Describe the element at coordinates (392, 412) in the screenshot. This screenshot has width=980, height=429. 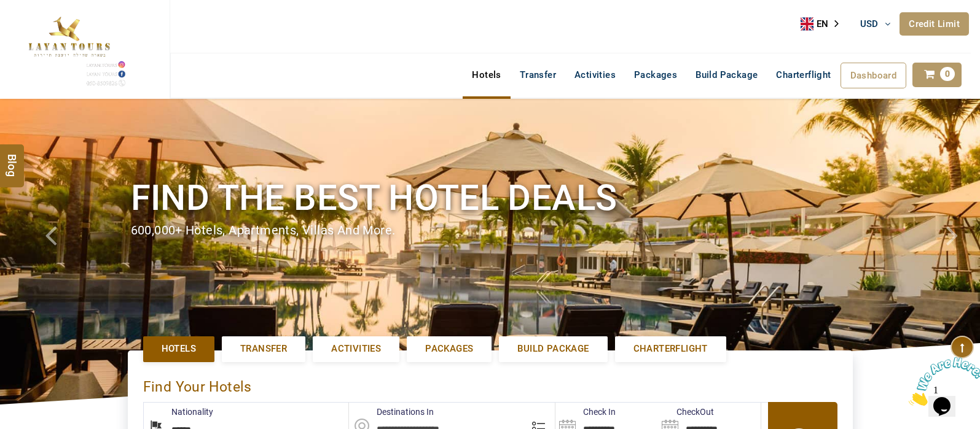
I see `label: Destinations In` at that location.